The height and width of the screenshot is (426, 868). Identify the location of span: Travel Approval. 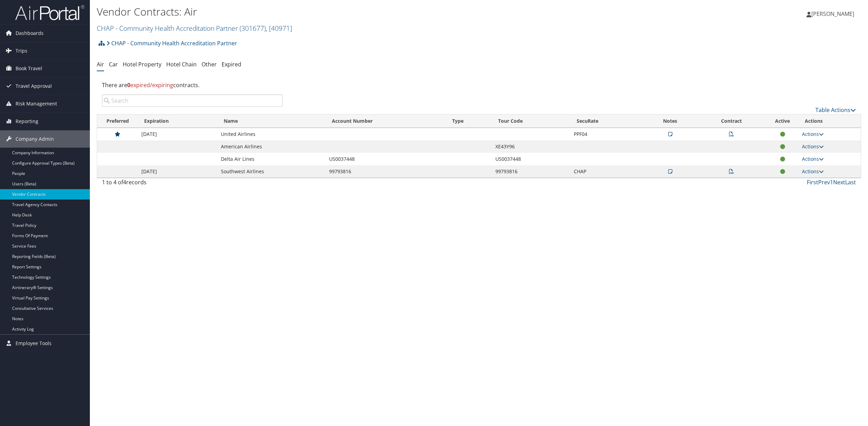
(34, 86).